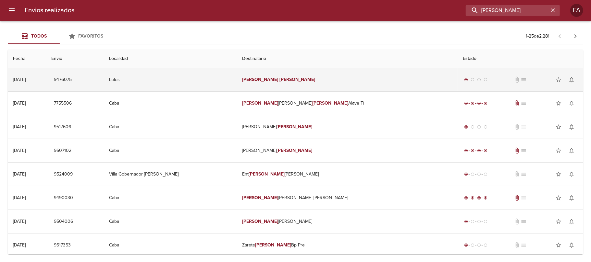 Image resolution: width=591 pixels, height=262 pixels. Describe the element at coordinates (60, 36) in the screenshot. I see `div: Tabs Envios` at that location.